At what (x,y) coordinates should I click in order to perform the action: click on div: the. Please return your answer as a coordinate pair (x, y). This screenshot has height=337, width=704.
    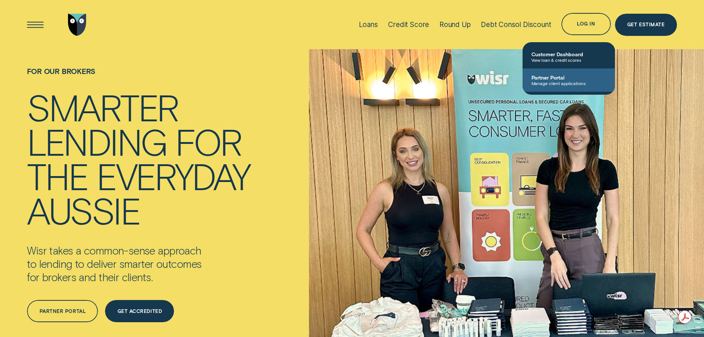
    Looking at the image, I should click on (57, 175).